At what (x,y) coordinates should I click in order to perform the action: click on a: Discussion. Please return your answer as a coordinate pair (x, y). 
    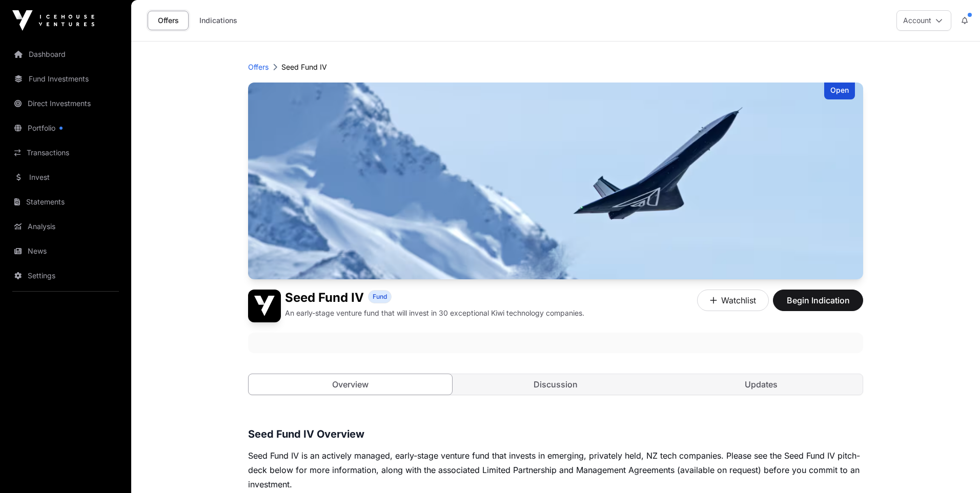
    Looking at the image, I should click on (556, 385).